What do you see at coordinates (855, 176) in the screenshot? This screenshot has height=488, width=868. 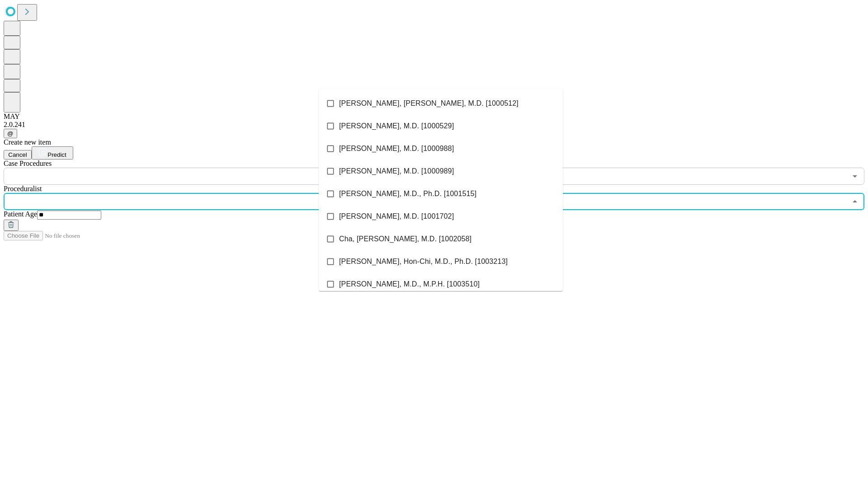 I see `button: Open` at bounding box center [855, 176].